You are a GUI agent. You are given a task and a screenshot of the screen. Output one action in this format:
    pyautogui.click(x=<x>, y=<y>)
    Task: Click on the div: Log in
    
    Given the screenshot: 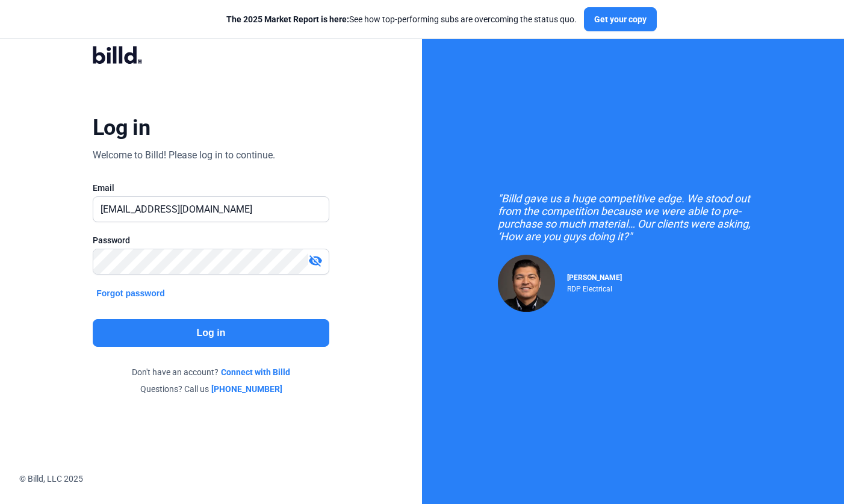 What is the action you would take?
    pyautogui.click(x=121, y=127)
    